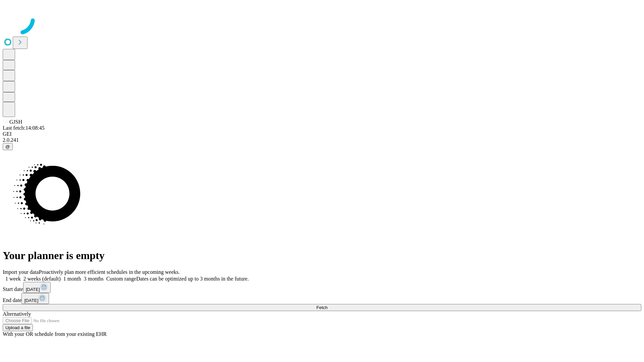  Describe the element at coordinates (322, 140) in the screenshot. I see `div: 2.0.241` at that location.